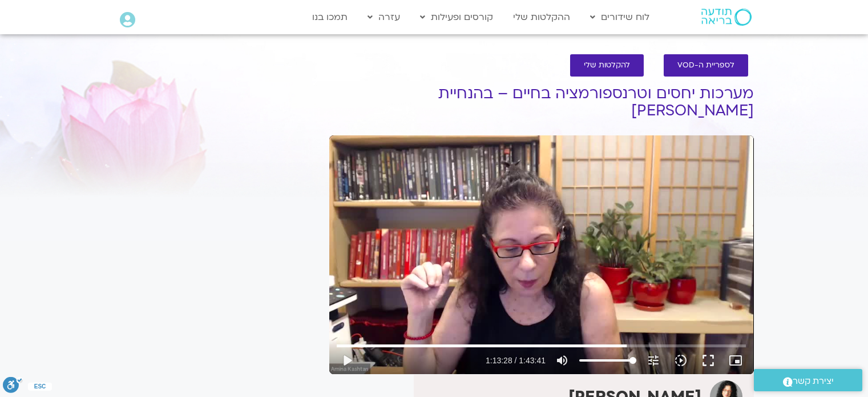 This screenshot has width=868, height=397. I want to click on a: לוח שידורים, so click(620, 17).